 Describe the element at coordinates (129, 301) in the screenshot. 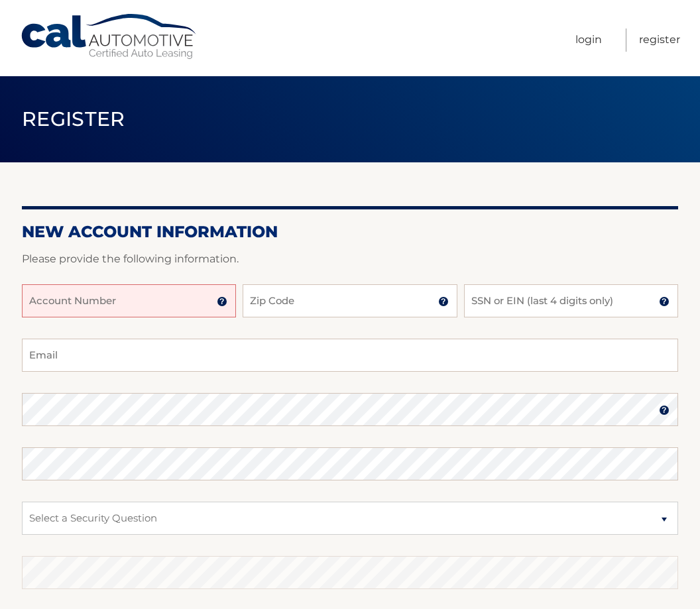

I see `input: Account Number` at that location.